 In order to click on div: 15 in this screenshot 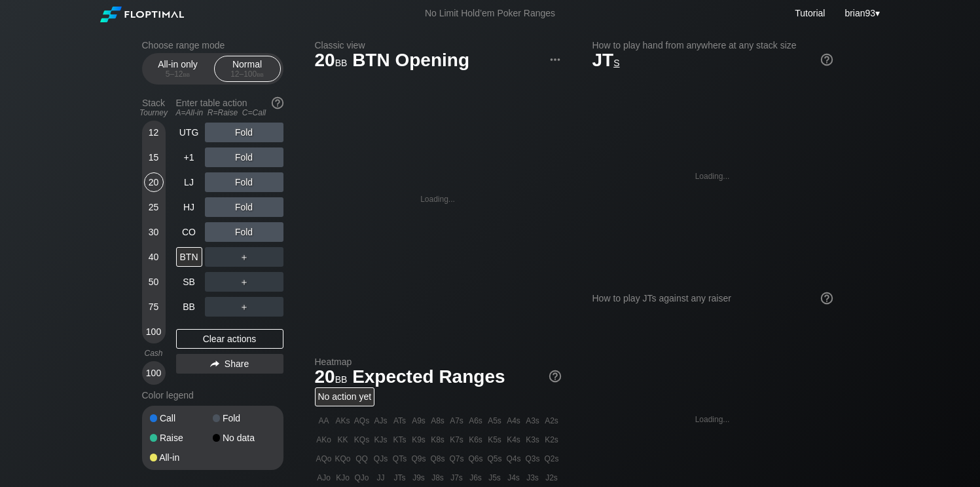, I will do `click(154, 157)`.